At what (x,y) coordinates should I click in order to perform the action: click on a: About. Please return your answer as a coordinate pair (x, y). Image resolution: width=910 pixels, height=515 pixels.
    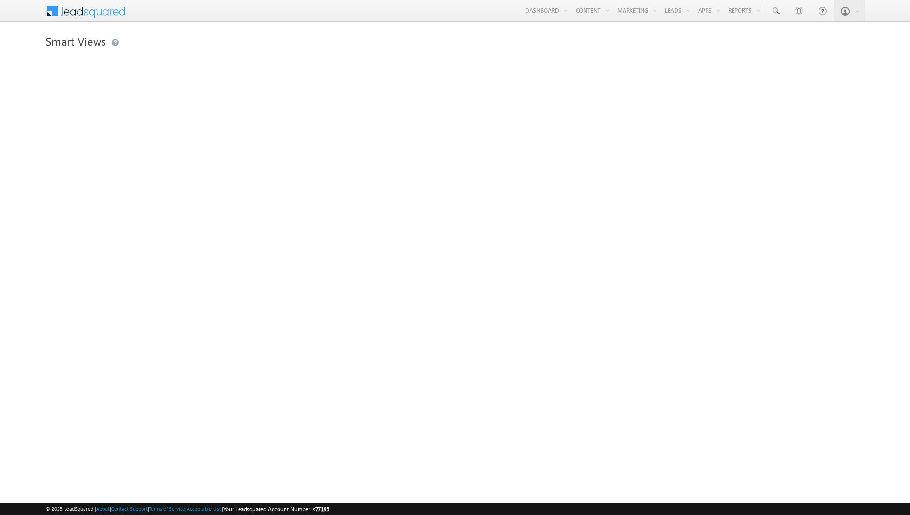
    Looking at the image, I should click on (103, 508).